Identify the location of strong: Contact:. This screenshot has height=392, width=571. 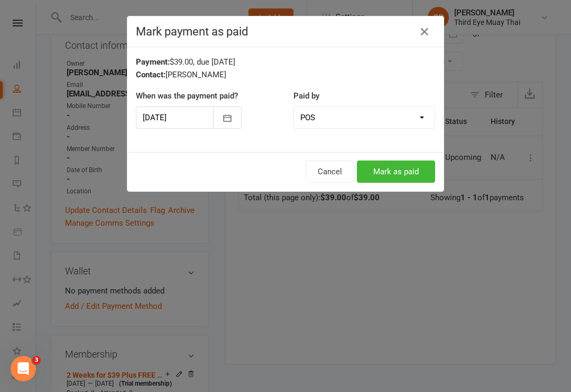
(151, 74).